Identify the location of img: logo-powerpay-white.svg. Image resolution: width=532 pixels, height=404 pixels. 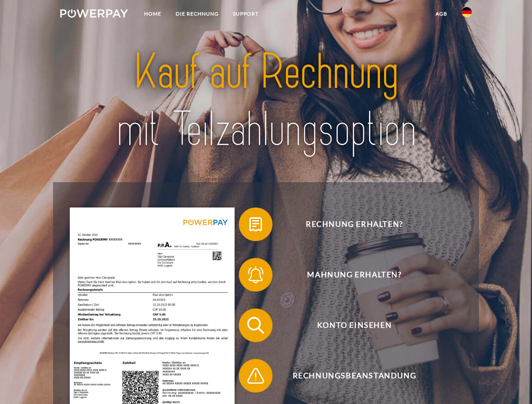
(94, 13).